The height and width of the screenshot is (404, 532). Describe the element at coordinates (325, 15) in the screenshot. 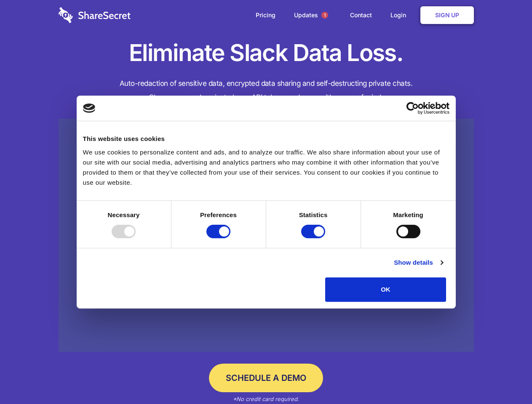

I see `span: 1` at that location.